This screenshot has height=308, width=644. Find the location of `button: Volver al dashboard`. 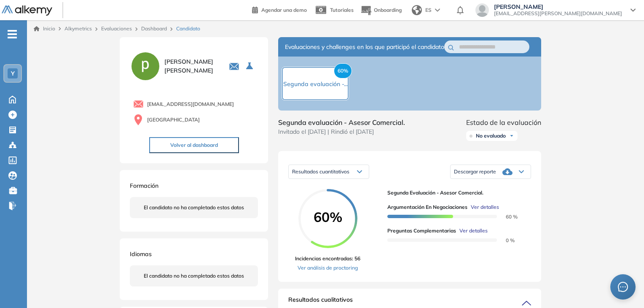

button: Volver al dashboard is located at coordinates (194, 145).